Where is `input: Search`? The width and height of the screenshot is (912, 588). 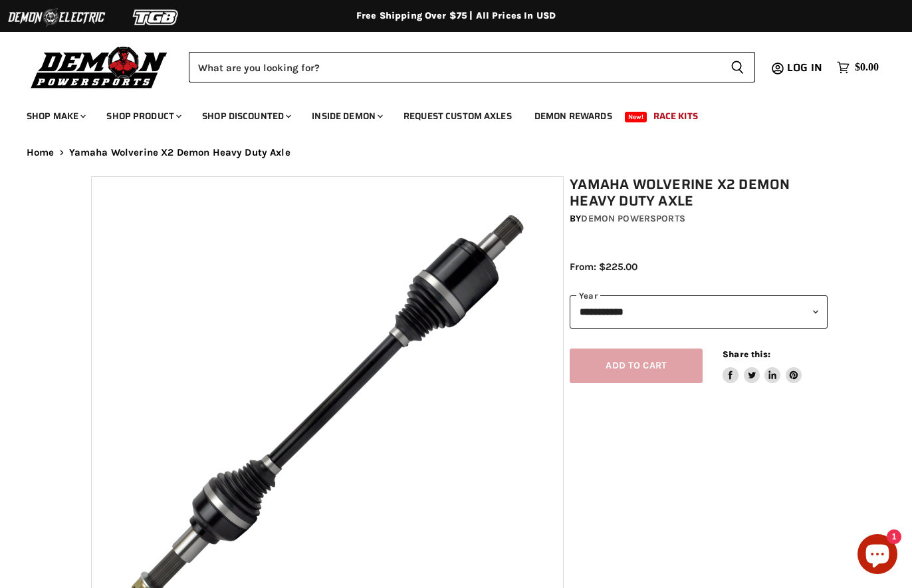 input: Search is located at coordinates (455, 67).